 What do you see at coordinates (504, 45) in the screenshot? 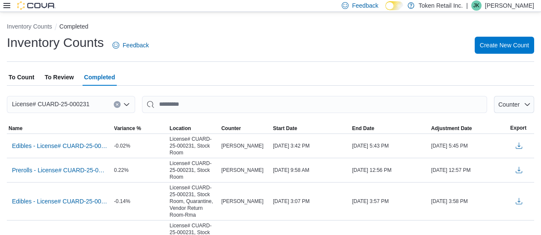
I see `span: Create New Count` at bounding box center [504, 45].